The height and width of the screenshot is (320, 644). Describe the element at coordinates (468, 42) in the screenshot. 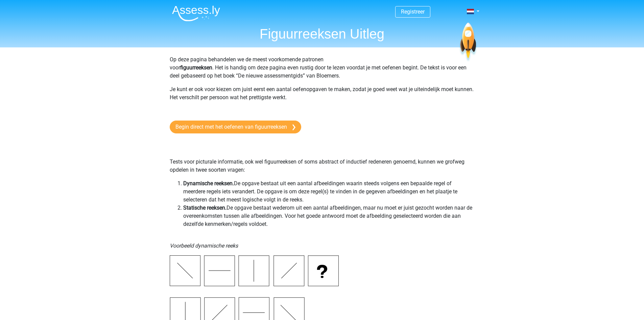

I see `img: spaceship.7d73109d6933.svg` at that location.